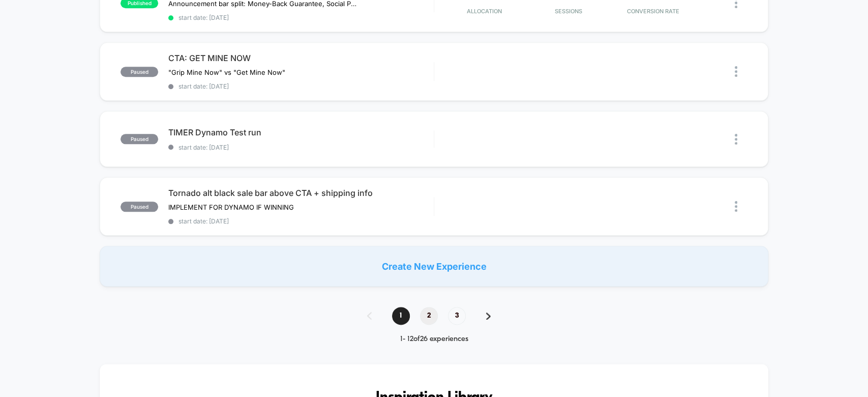  What do you see at coordinates (400, 316) in the screenshot?
I see `span: 1` at bounding box center [400, 316].